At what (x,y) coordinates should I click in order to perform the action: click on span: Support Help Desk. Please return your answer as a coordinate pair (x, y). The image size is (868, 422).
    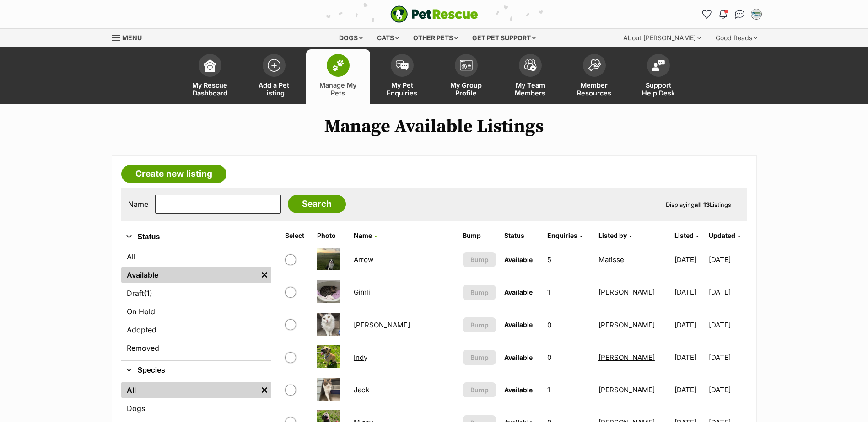
    Looking at the image, I should click on (659, 89).